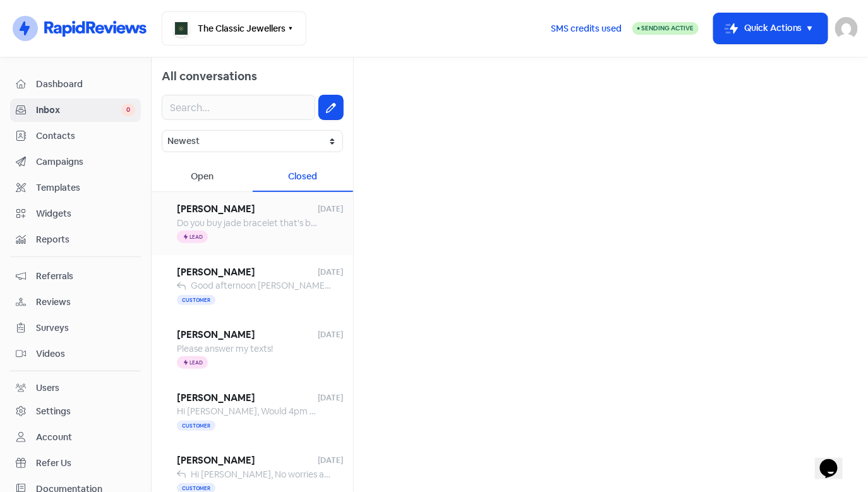 Image resolution: width=868 pixels, height=492 pixels. Describe the element at coordinates (85, 213) in the screenshot. I see `span: Widgets` at that location.